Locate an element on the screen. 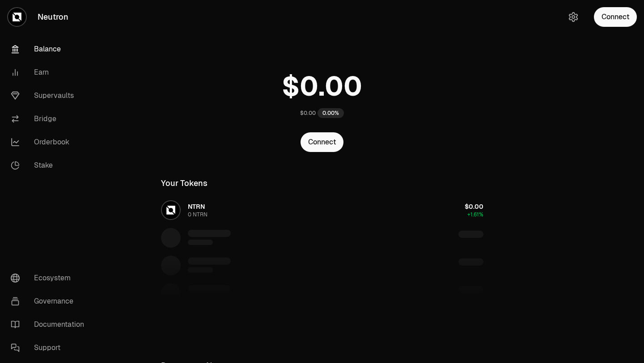  a: Stake is located at coordinates (50, 166).